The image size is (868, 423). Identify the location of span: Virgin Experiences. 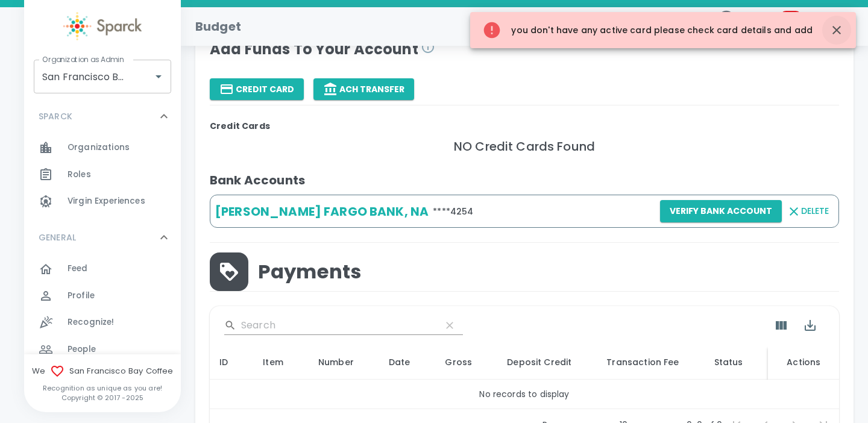
(106, 201).